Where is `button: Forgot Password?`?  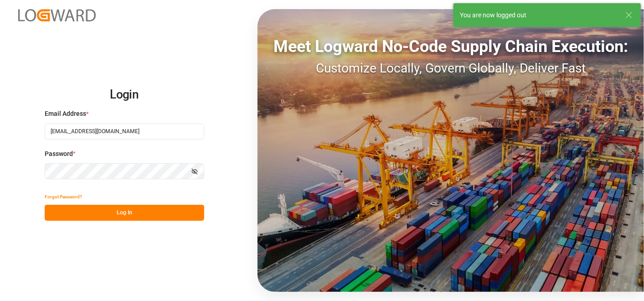 button: Forgot Password? is located at coordinates (64, 196).